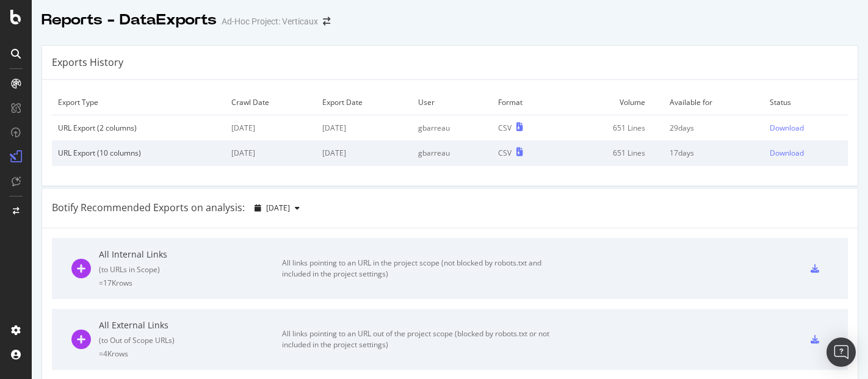 The image size is (868, 379). What do you see at coordinates (139, 128) in the screenshot?
I see `div: URL Export (2 columns)` at bounding box center [139, 128].